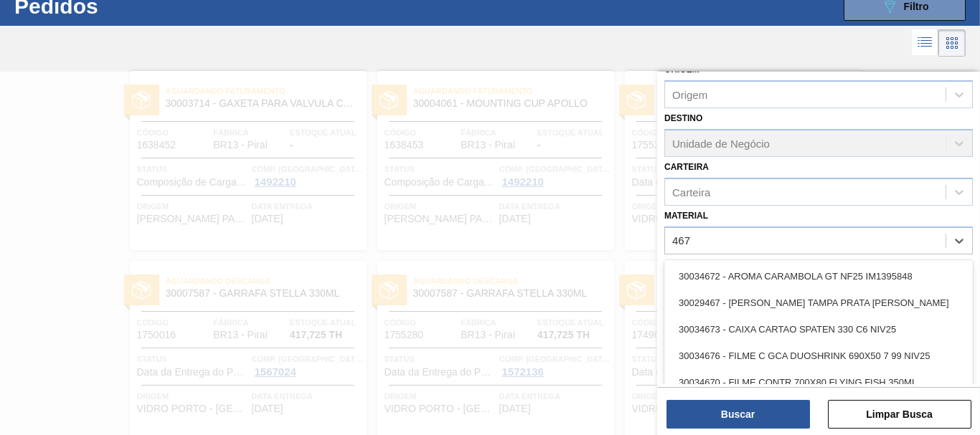 This screenshot has height=435, width=980. Describe the element at coordinates (925, 43) in the screenshot. I see `div: Visão em Lista` at that location.